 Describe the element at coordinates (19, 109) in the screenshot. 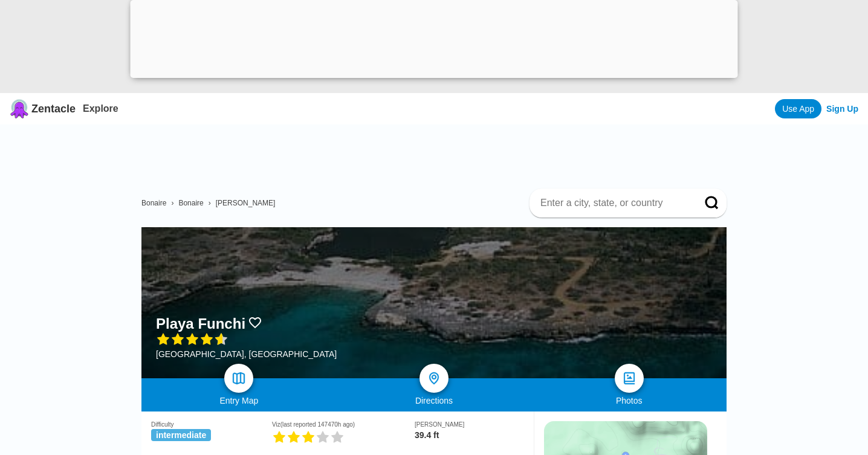

I see `img: Zentacle logo` at that location.